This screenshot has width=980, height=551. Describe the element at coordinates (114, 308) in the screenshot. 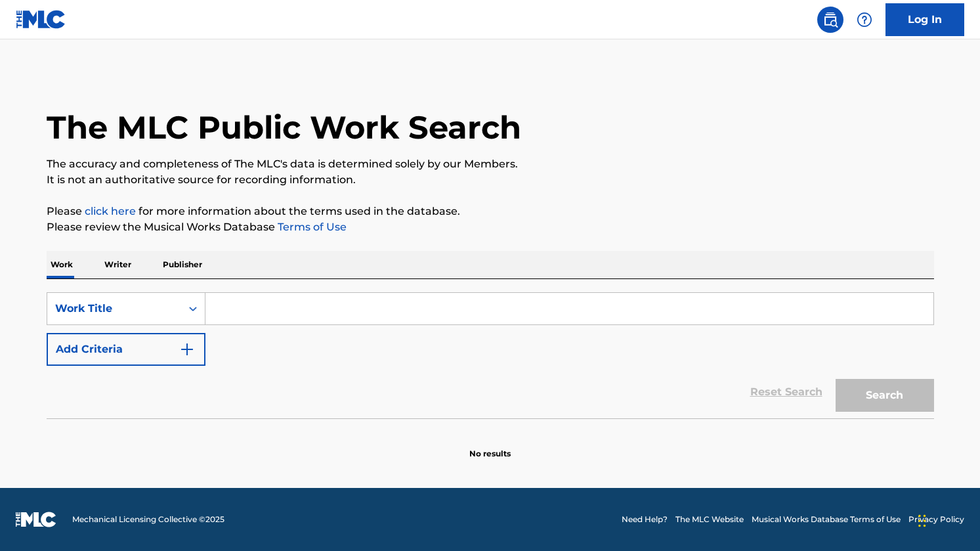

I see `div: Work Title` at that location.